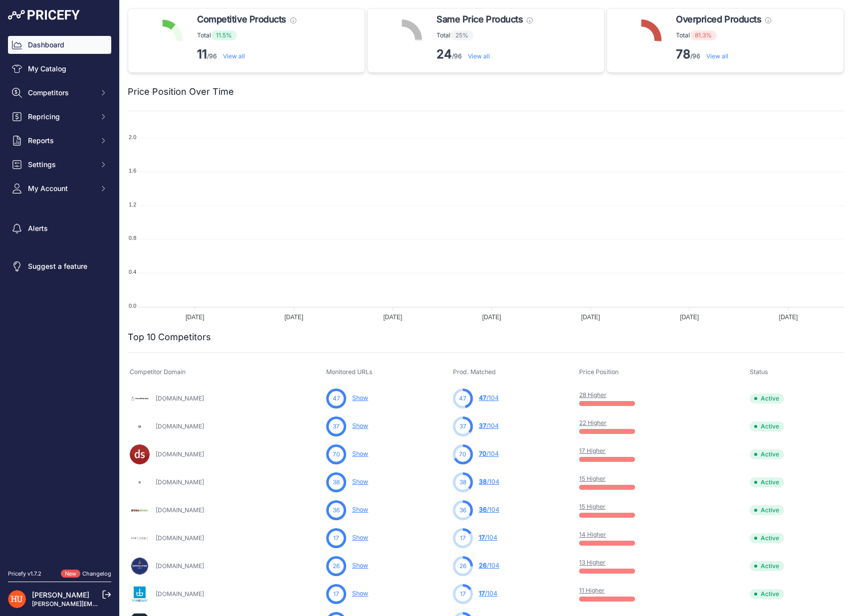 This screenshot has width=852, height=616. What do you see at coordinates (132, 271) in the screenshot?
I see `tspan: 0.4` at bounding box center [132, 271].